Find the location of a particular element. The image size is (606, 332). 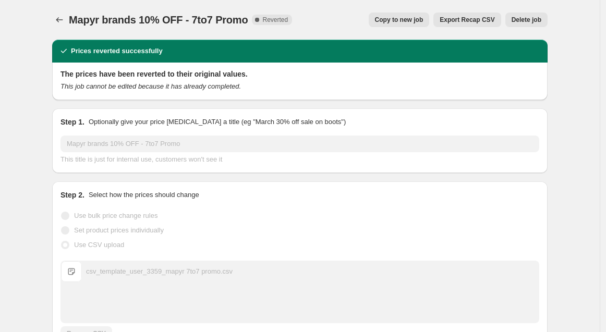

h2: Prices reverted successfully is located at coordinates (117, 51).